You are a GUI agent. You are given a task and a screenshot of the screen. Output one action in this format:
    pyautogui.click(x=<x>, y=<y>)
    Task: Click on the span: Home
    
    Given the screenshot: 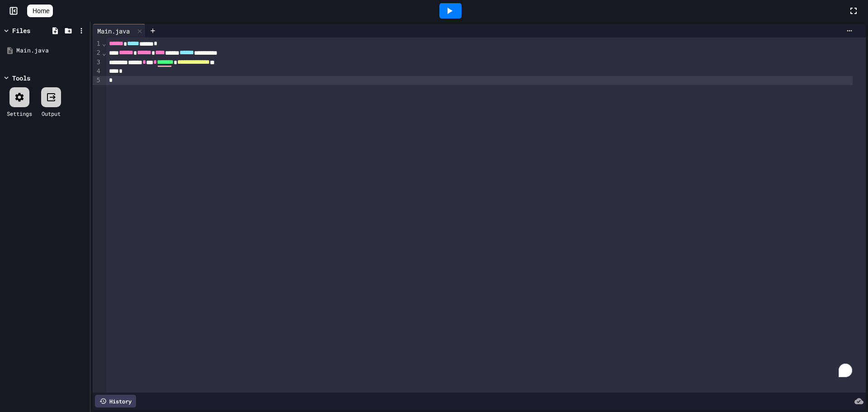 What is the action you would take?
    pyautogui.click(x=41, y=11)
    